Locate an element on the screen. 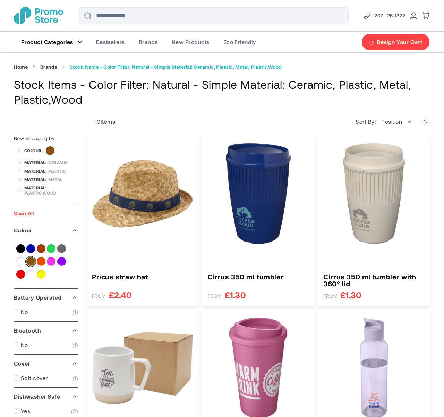  a: Set Descending Direction is located at coordinates (426, 121).